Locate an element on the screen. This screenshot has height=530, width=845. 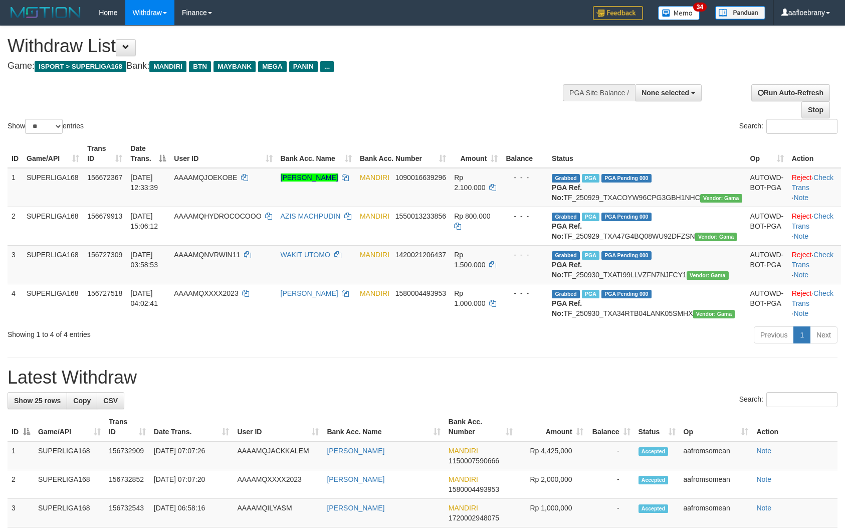
span: Copy 1580004493953 to clipboard is located at coordinates (474, 489).